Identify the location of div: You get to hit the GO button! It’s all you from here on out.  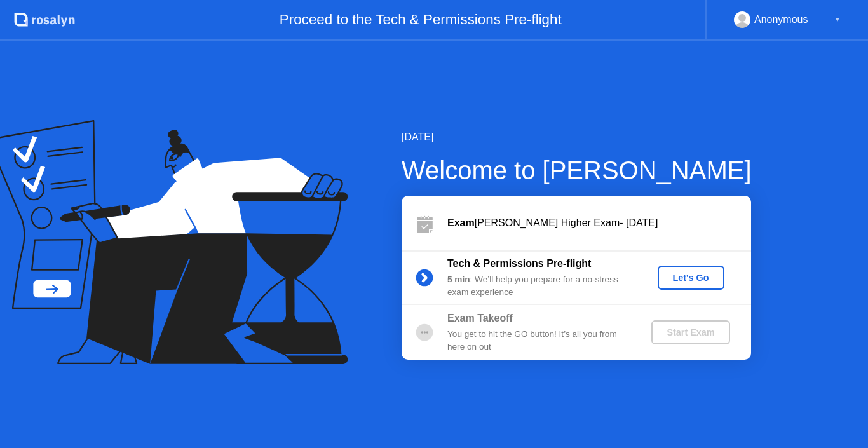
(539, 341).